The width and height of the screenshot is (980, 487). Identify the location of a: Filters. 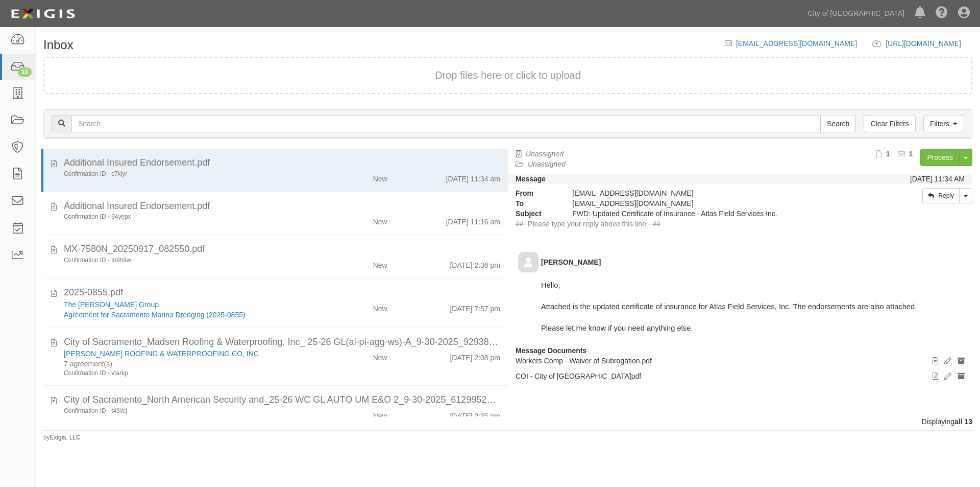
(944, 124).